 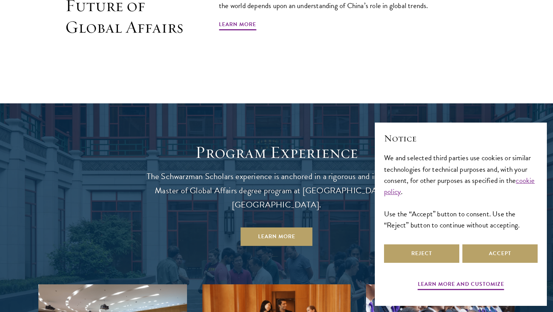 I want to click on a: cookie policy, so click(x=460, y=186).